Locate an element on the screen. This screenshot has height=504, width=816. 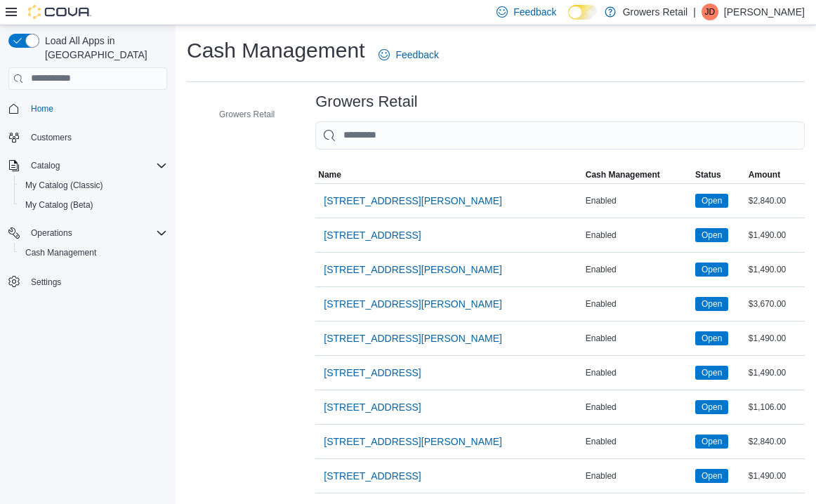
a: Cash Management is located at coordinates (60, 252).